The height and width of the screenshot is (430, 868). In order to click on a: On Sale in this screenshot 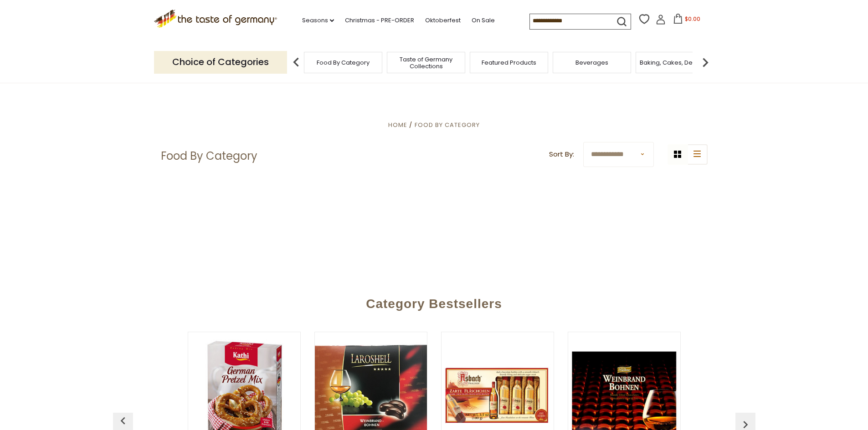, I will do `click(483, 20)`.